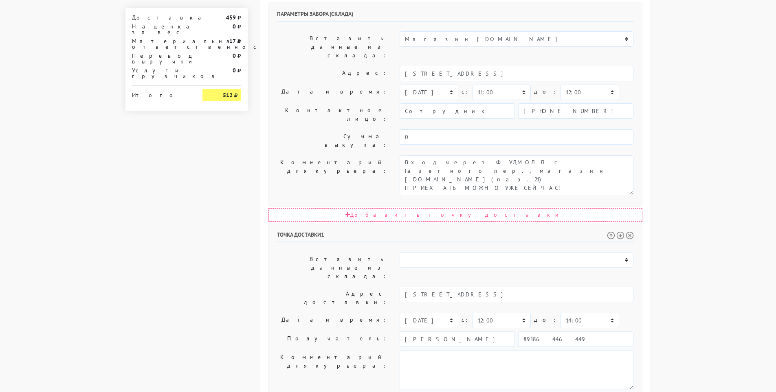 The image size is (776, 392). What do you see at coordinates (161, 73) in the screenshot?
I see `div: Услуги грузчиков` at bounding box center [161, 73].